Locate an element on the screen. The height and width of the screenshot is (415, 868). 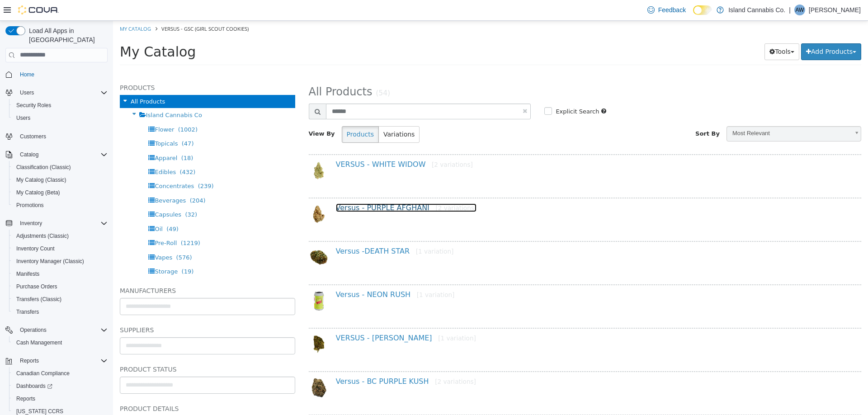
button: Products is located at coordinates (247, 113).